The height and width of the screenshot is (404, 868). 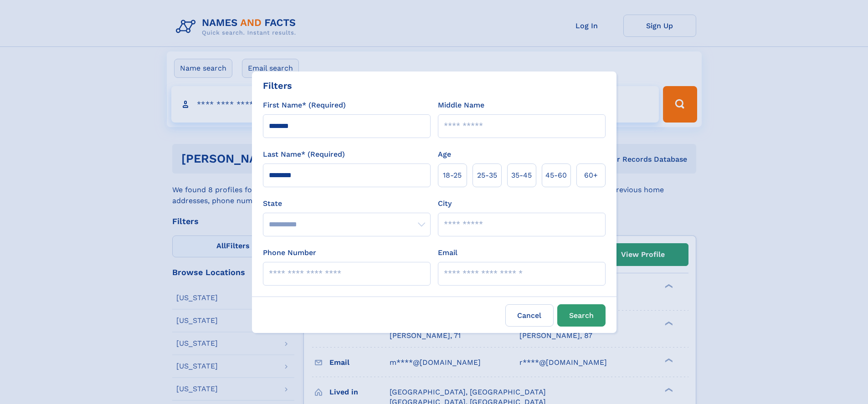 I want to click on span: 25‑35, so click(x=487, y=175).